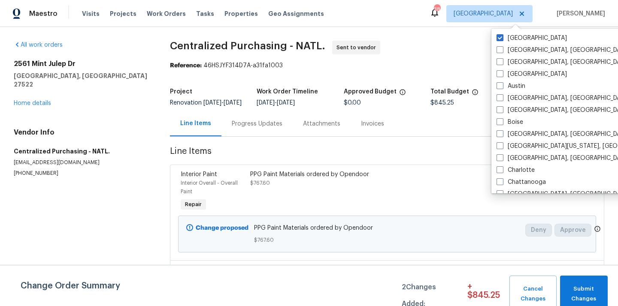 The width and height of the screenshot is (618, 306). Describe the element at coordinates (181, 92) in the screenshot. I see `h5: Project` at that location.